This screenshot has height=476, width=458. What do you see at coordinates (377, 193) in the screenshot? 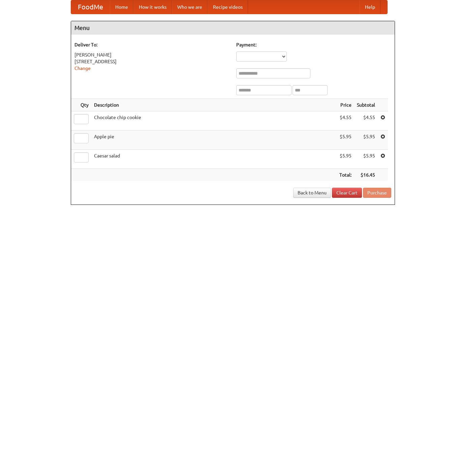
I see `button: Purchase` at bounding box center [377, 193].